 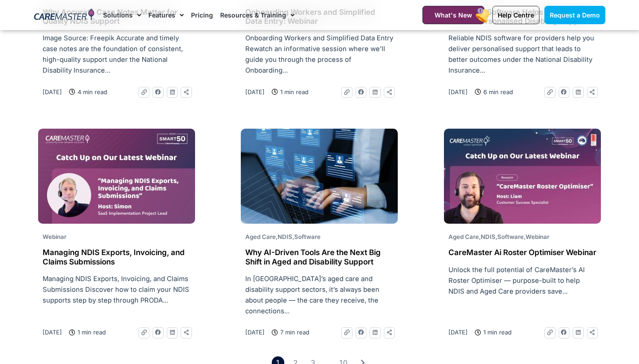 I want to click on span: Request a Demo, so click(x=574, y=15).